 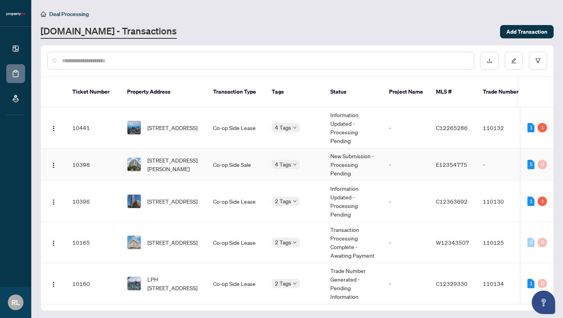 What do you see at coordinates (514, 61) in the screenshot?
I see `button: edit` at bounding box center [514, 61].